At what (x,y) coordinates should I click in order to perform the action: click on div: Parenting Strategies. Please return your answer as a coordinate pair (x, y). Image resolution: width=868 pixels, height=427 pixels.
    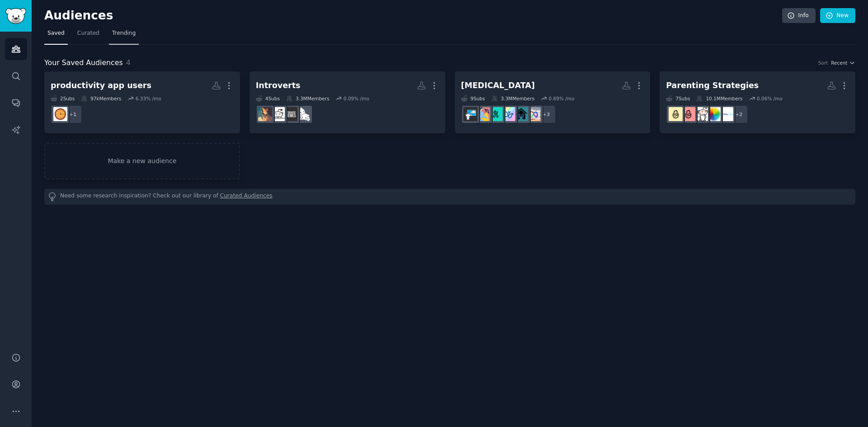
    Looking at the image, I should click on (712, 85).